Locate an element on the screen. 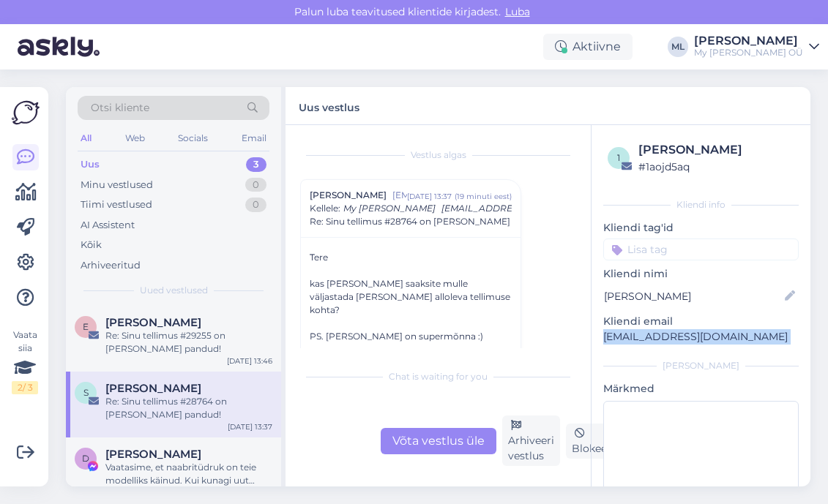 The height and width of the screenshot is (504, 828). span: Otsi kliente is located at coordinates (120, 107).